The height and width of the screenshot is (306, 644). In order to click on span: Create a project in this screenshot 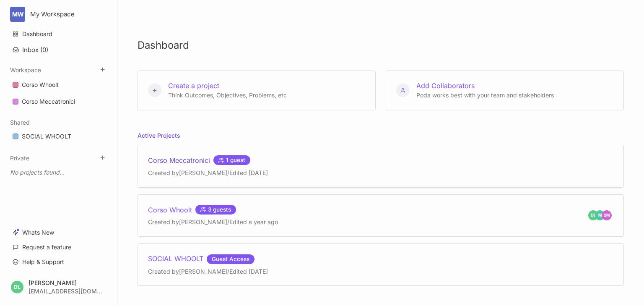, I will do `click(194, 86)`.